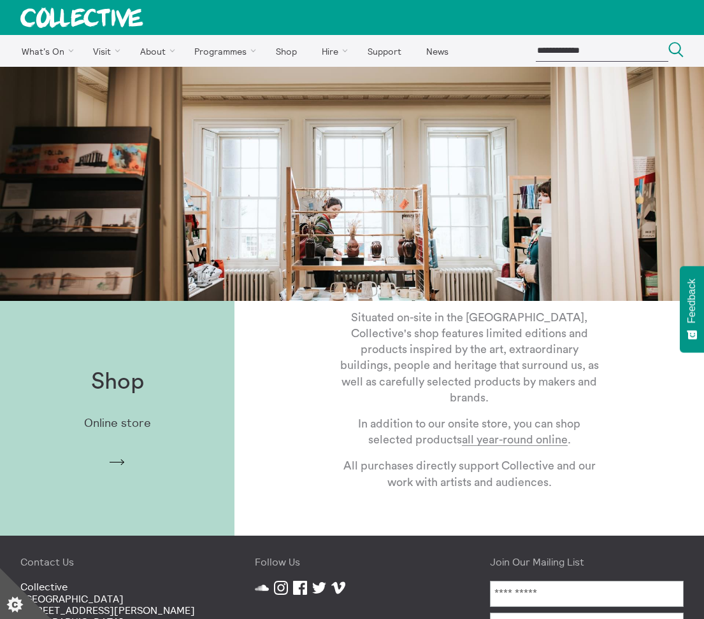 This screenshot has height=619, width=704. I want to click on button: Feedback - Show survey, so click(691, 309).